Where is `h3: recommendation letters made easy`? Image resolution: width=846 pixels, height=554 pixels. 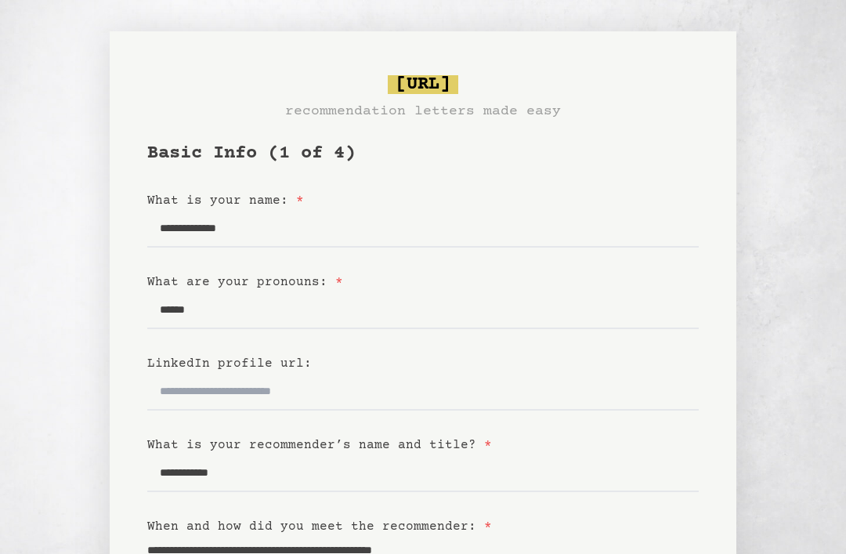
h3: recommendation letters made easy is located at coordinates (423, 111).